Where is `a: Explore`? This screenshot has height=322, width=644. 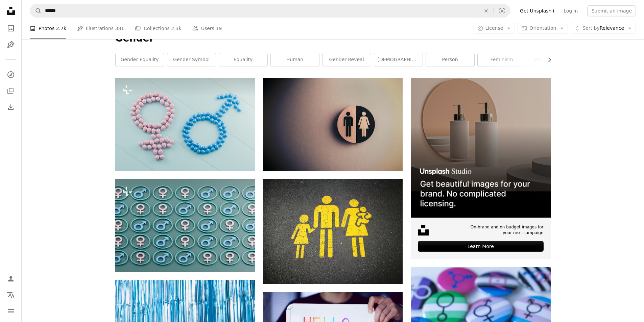 a: Explore is located at coordinates (11, 74).